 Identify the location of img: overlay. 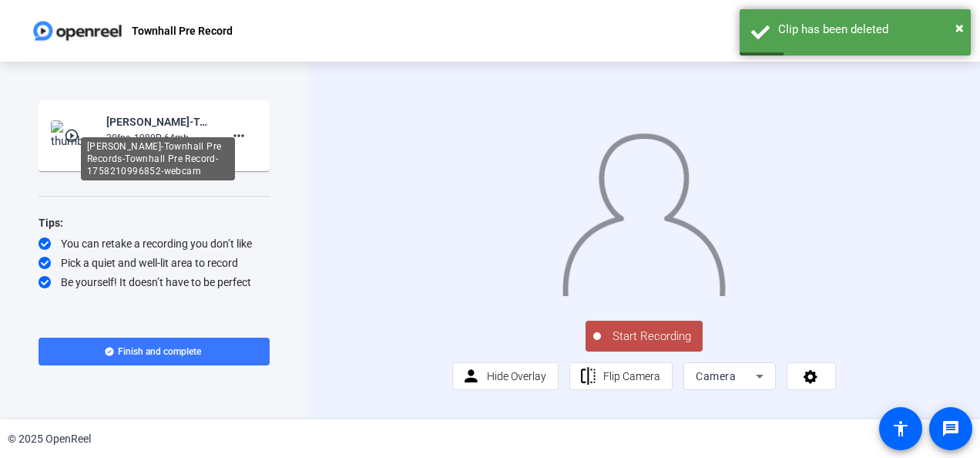
(643, 209).